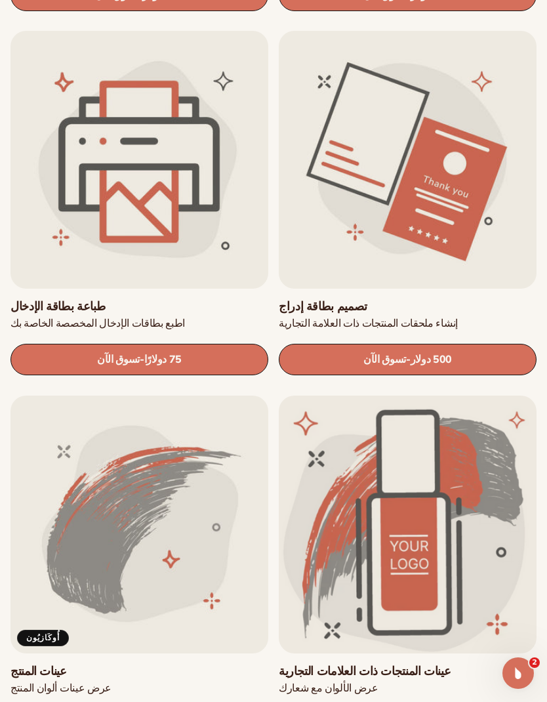 The height and width of the screenshot is (702, 547). I want to click on font: 500 دولار, so click(431, 360).